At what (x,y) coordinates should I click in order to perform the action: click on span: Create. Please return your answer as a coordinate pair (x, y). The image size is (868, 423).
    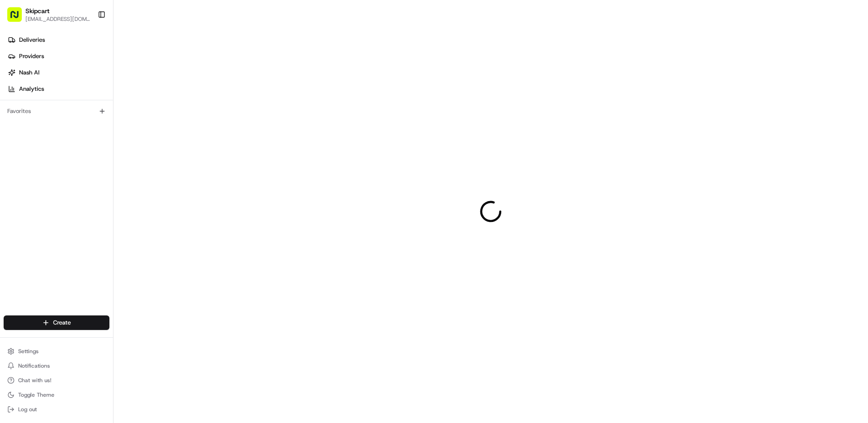
    Looking at the image, I should click on (62, 323).